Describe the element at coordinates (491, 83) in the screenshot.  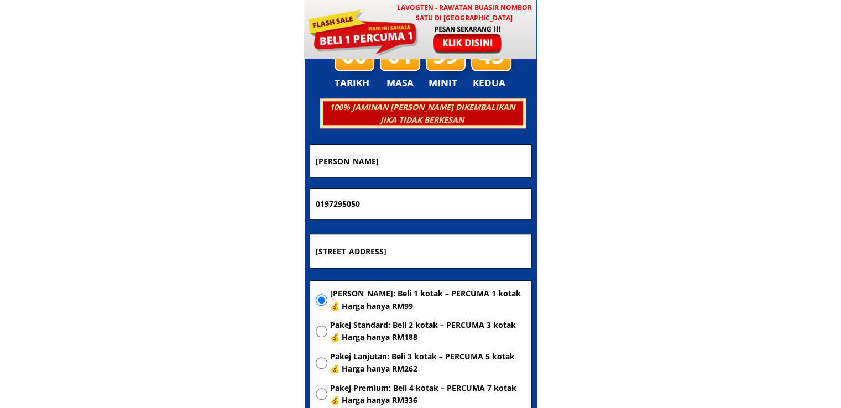
I see `h3: KEDUA` at that location.